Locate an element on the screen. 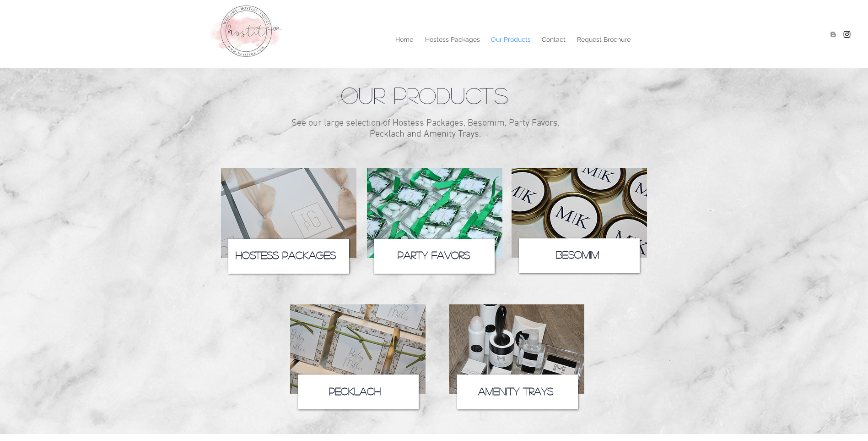 The width and height of the screenshot is (868, 441). a: Our Products is located at coordinates (510, 39).